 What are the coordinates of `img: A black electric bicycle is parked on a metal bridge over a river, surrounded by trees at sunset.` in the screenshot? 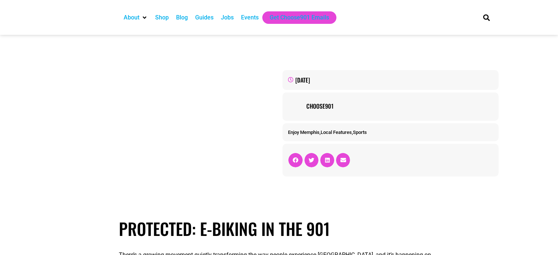 It's located at (167, 123).